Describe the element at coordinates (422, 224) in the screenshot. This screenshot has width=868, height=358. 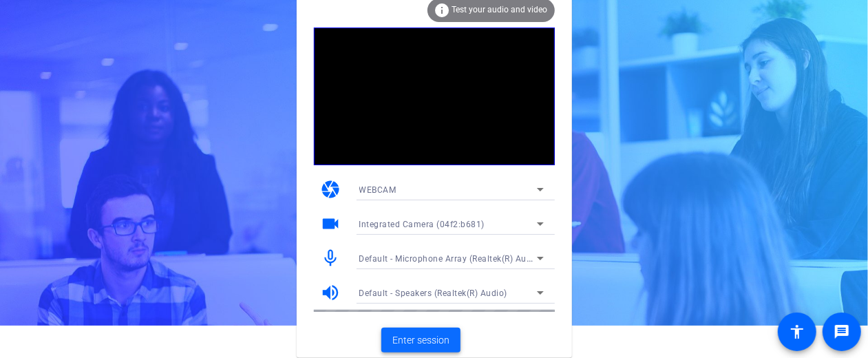
I see `span: Integrated Camera (04f2:b681)` at that location.